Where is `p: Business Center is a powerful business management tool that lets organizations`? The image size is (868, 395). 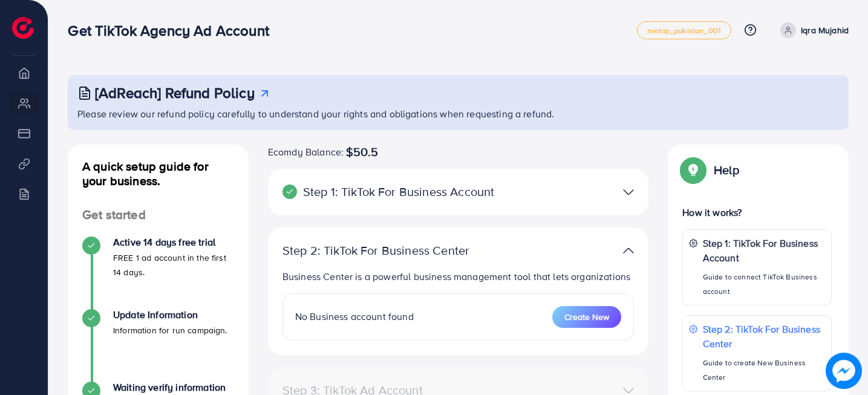
p: Business Center is a powerful business management tool that lets organizations is located at coordinates (459, 277).